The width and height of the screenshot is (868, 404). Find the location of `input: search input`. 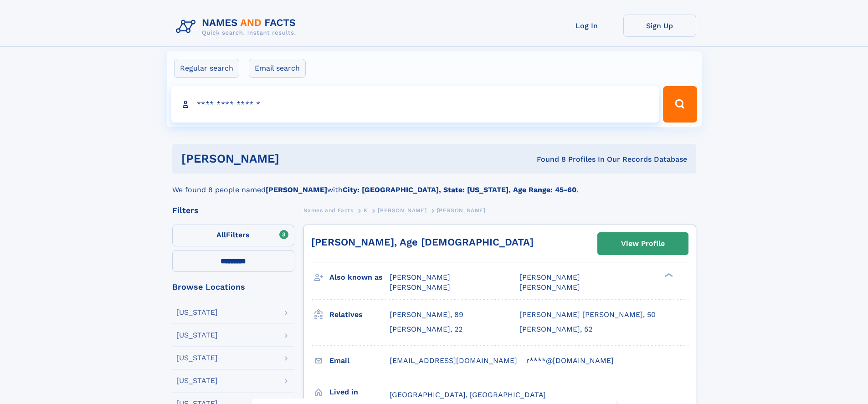

input: search input is located at coordinates (415, 104).